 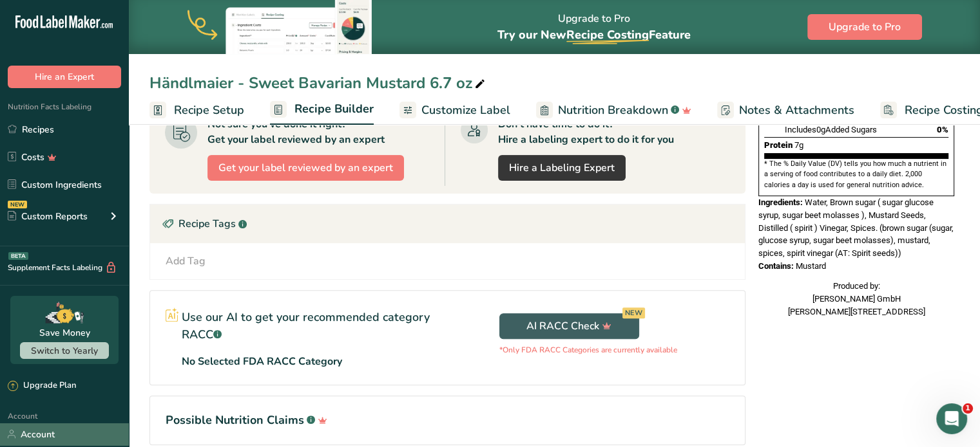 I want to click on p: No Selected FDA RACC Category, so click(x=261, y=362).